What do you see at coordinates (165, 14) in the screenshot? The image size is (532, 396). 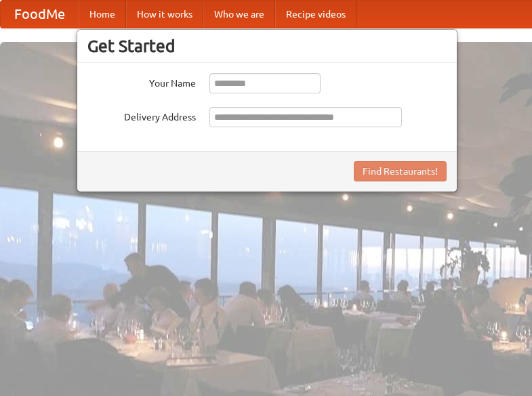 I see `a: How it works` at bounding box center [165, 14].